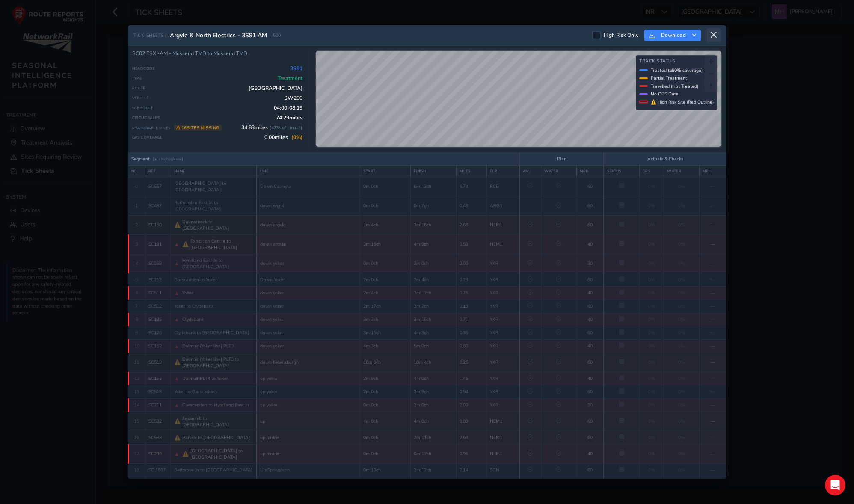  Describe the element at coordinates (433, 470) in the screenshot. I see `td: 2m 12ch` at that location.